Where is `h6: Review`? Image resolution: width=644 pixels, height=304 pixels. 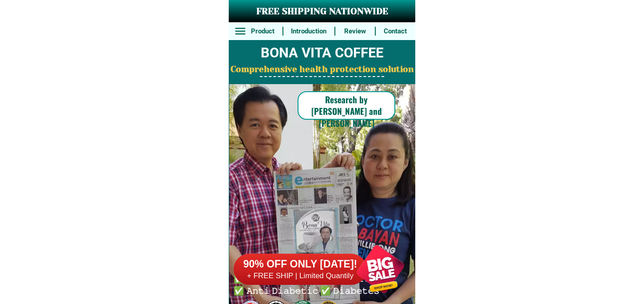
h6: Review is located at coordinates (355, 31).